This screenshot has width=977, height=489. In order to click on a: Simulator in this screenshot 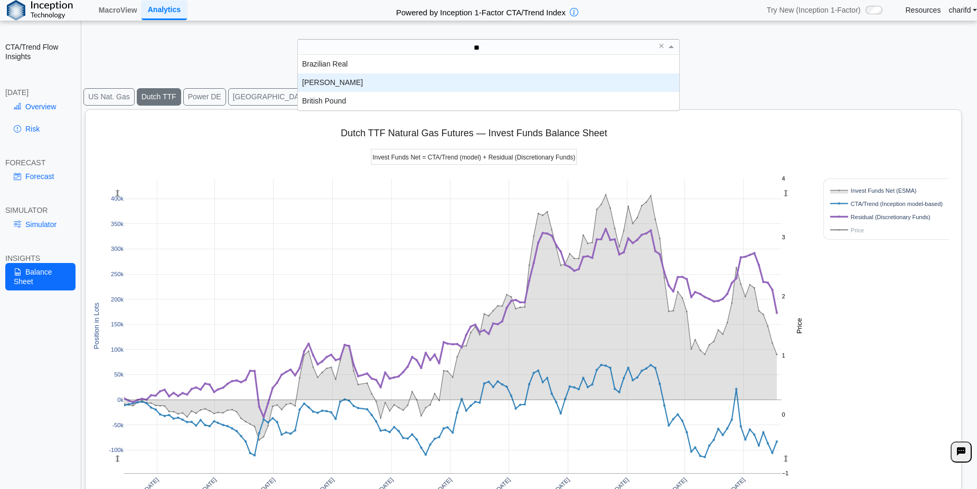, I will do `click(40, 224)`.